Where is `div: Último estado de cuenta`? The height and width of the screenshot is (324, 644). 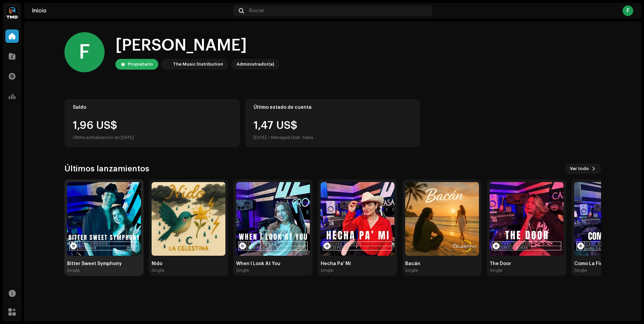
div: Último estado de cuenta is located at coordinates (333, 108).